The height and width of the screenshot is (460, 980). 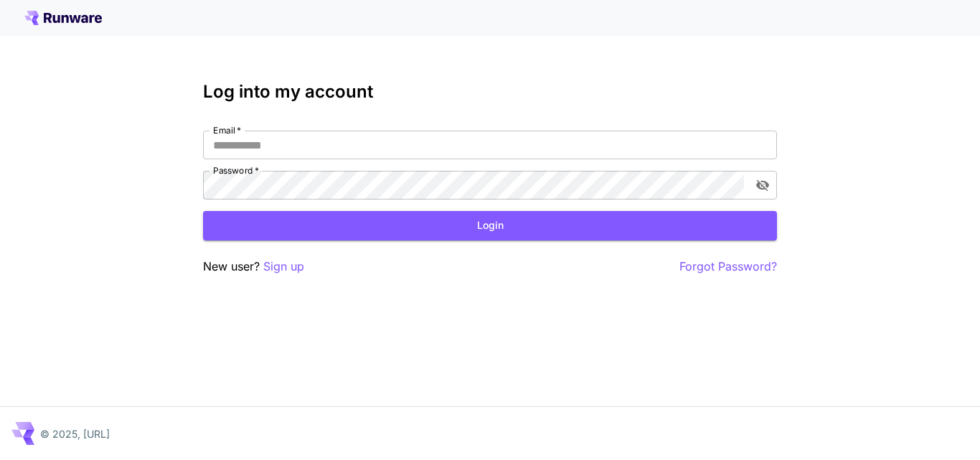 What do you see at coordinates (284, 266) in the screenshot?
I see `button: Sign up` at bounding box center [284, 266].